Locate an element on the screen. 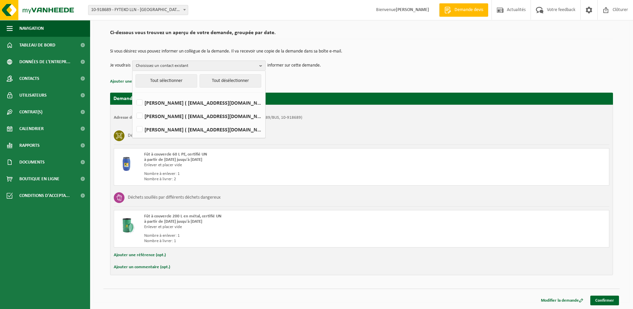  a: Demande devis is located at coordinates (464, 10).